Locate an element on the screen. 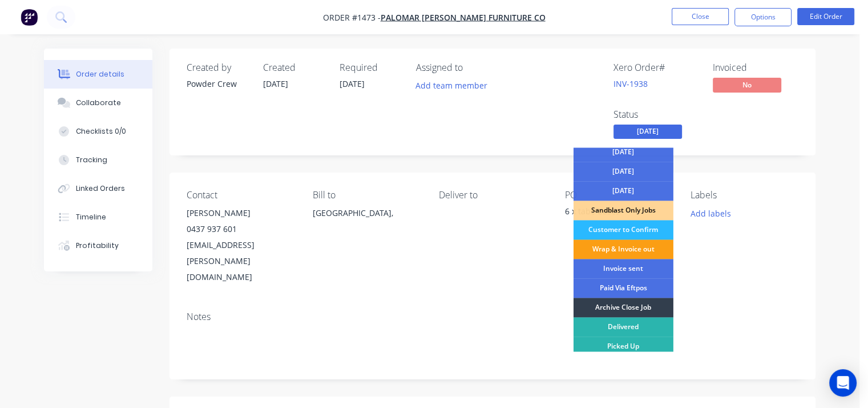 The height and width of the screenshot is (408, 868). div: PO is located at coordinates (618, 195).